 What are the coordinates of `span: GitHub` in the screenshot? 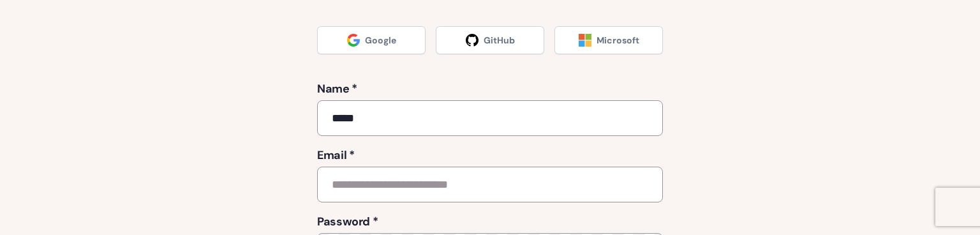 It's located at (499, 40).